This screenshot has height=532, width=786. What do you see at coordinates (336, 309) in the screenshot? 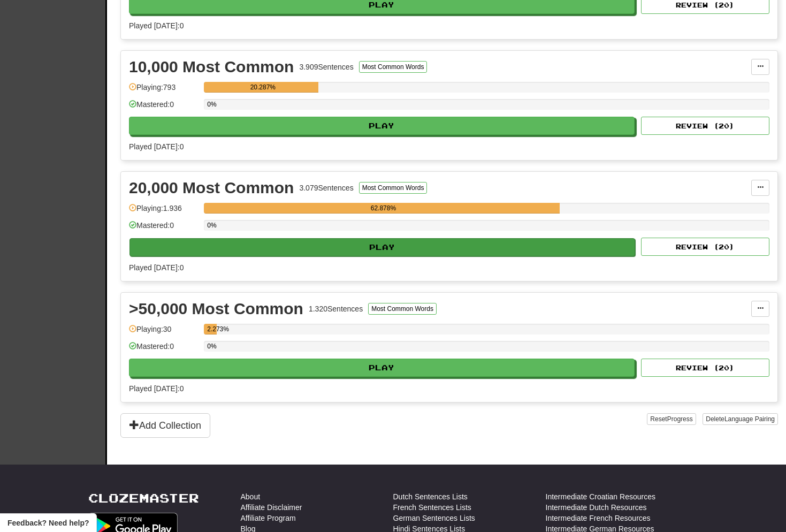
I see `div: 1.320 Sentences` at bounding box center [336, 309].